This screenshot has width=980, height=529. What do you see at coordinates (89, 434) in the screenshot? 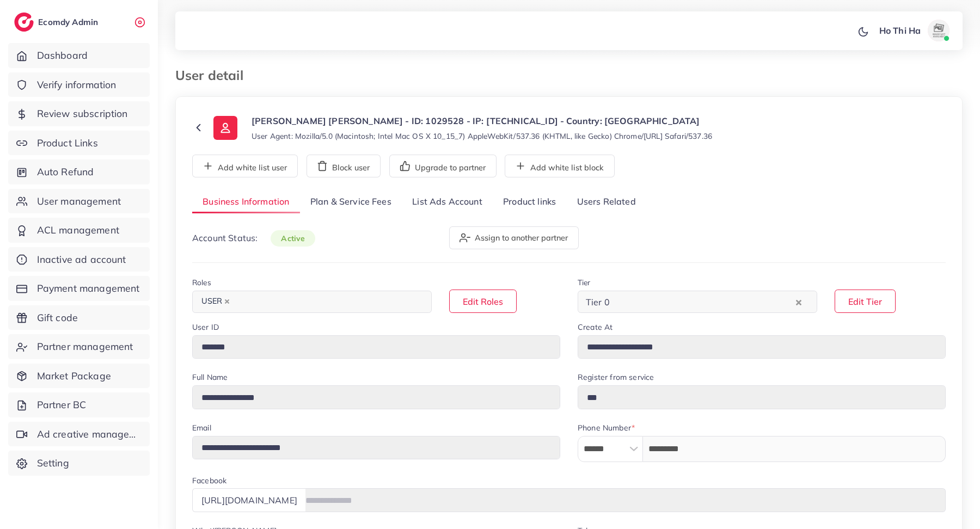
I see `span: Ad creative management` at bounding box center [89, 434].